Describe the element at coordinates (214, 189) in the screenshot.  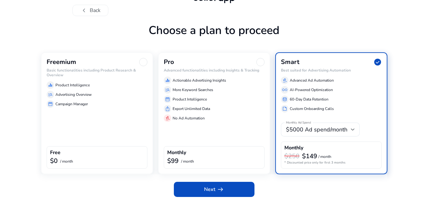
I see `span: Next` at that location.